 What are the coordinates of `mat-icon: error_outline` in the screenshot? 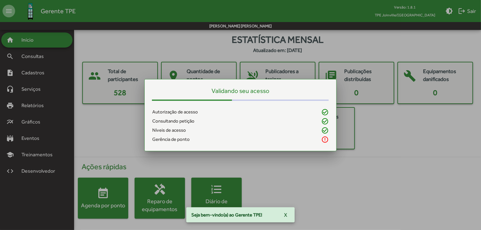 It's located at (325, 139).